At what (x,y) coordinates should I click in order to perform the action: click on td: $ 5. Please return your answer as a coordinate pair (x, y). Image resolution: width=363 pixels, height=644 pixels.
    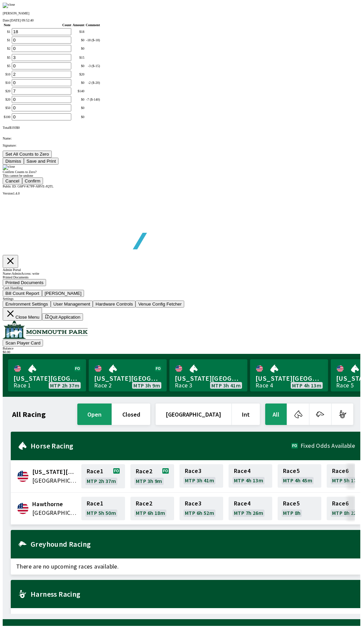
    Looking at the image, I should click on (7, 66).